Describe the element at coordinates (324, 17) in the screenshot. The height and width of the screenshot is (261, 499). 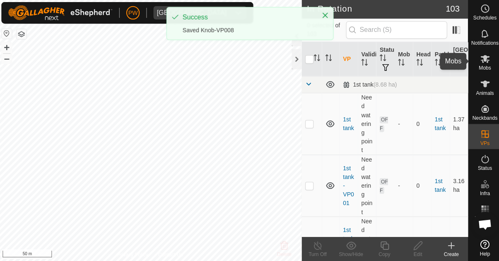
I see `button: Close` at that location.